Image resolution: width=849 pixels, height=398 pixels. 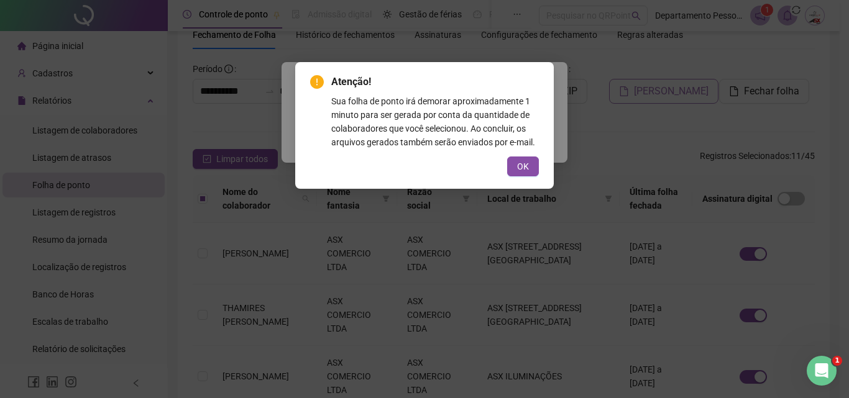 What do you see at coordinates (837, 361) in the screenshot?
I see `span: 1` at bounding box center [837, 361].